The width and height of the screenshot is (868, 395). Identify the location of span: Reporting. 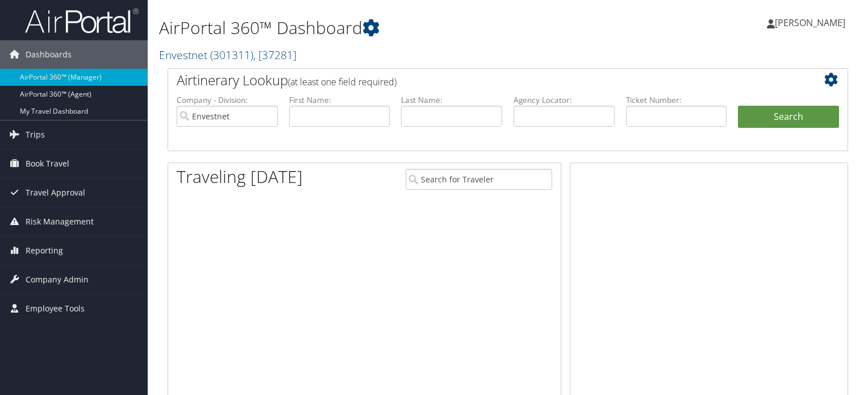
(44, 250).